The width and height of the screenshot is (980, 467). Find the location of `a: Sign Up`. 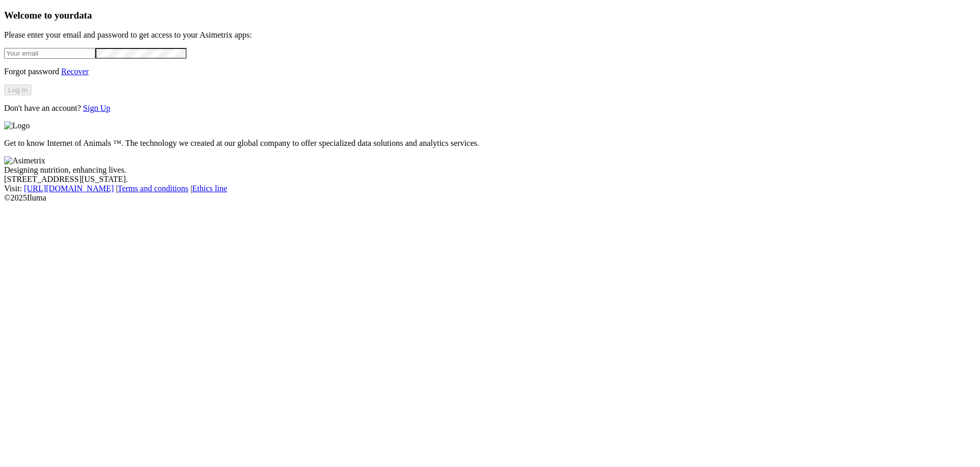

a: Sign Up is located at coordinates (97, 108).